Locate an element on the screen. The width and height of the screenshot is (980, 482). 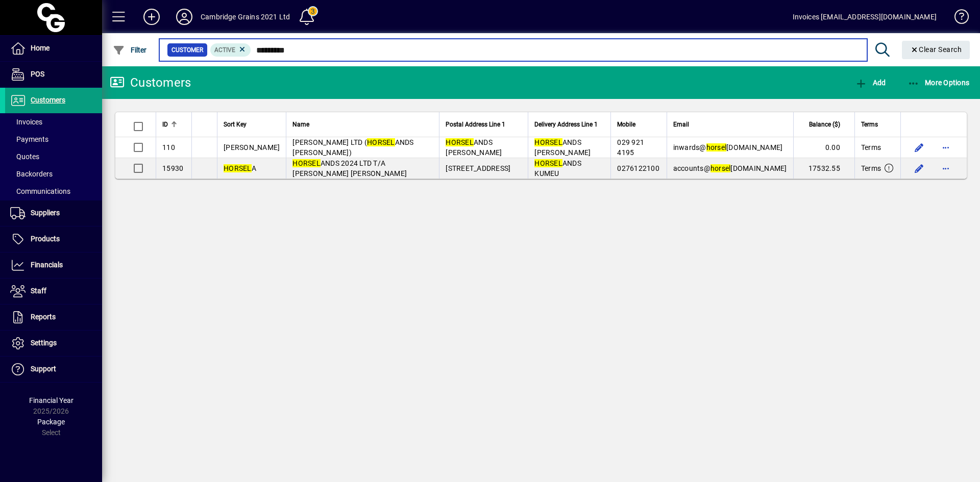
a: Quotes is located at coordinates (54, 156).